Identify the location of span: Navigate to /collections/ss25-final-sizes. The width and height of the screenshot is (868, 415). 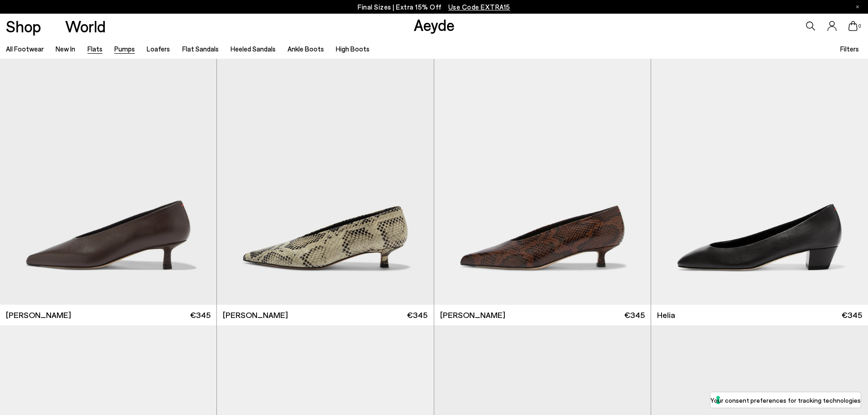
(479, 7).